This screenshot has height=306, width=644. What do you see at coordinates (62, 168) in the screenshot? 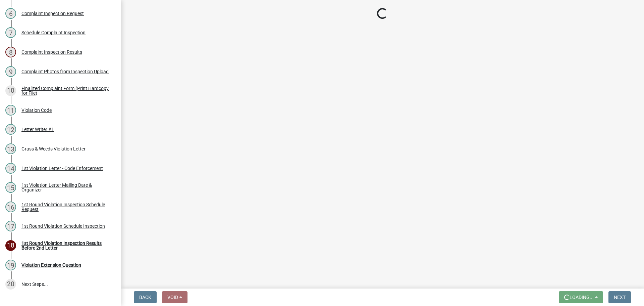
I see `div: 1st Violation Letter - Code Enforcement` at bounding box center [62, 168].